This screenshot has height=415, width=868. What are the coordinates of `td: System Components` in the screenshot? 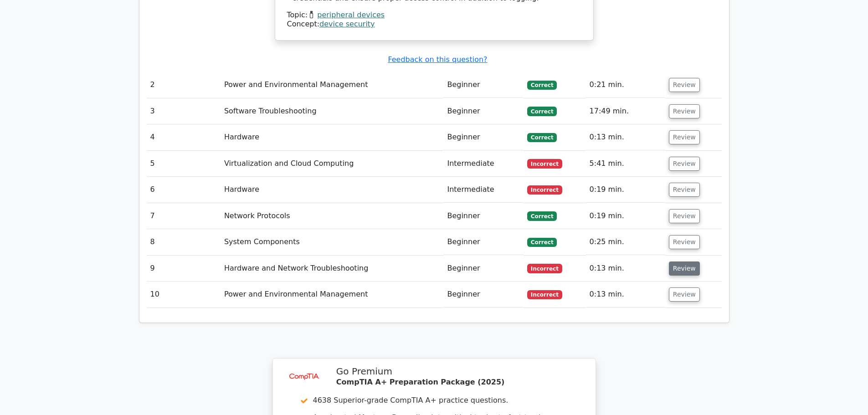 It's located at (332, 242).